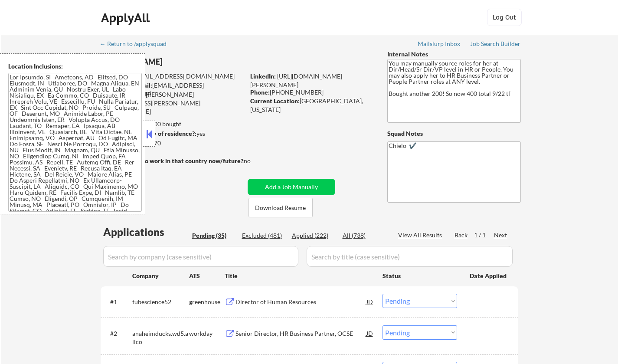 This screenshot has height=364, width=618. What do you see at coordinates (495, 45) in the screenshot?
I see `a: Job Search Builder` at bounding box center [495, 45].